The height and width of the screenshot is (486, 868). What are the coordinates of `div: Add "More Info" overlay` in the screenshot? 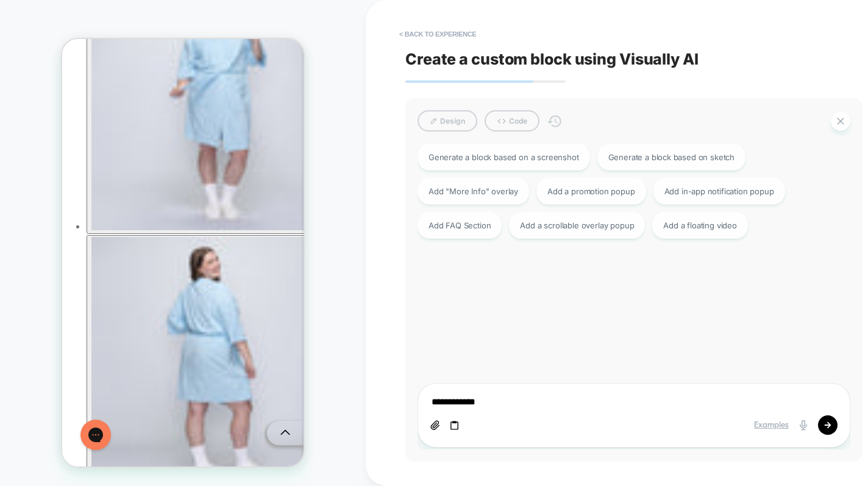 It's located at (473, 191).